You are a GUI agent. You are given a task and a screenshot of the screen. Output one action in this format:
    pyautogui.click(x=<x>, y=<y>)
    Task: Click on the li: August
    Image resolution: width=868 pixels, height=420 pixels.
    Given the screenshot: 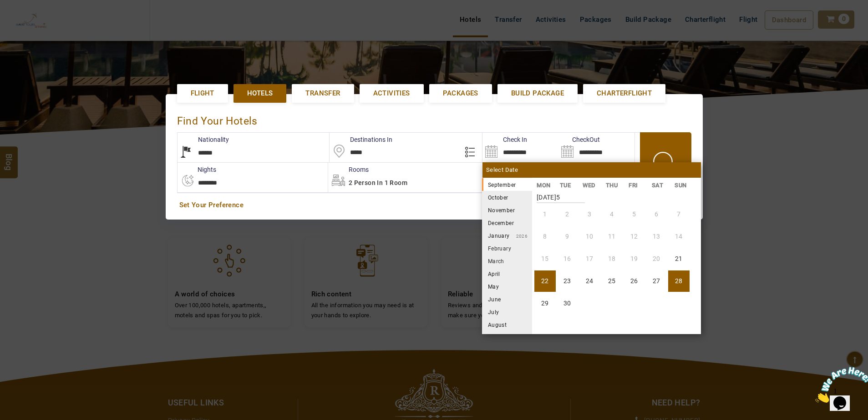 What is the action you would take?
    pyautogui.click(x=507, y=324)
    